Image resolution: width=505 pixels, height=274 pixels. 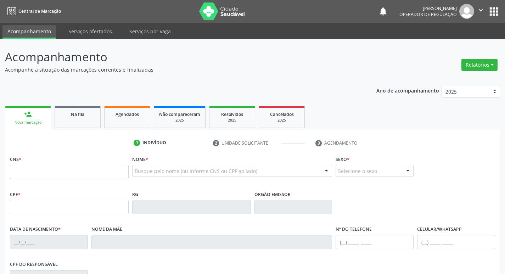 What do you see at coordinates (90, 31) in the screenshot?
I see `a: Serviços ofertados` at bounding box center [90, 31].